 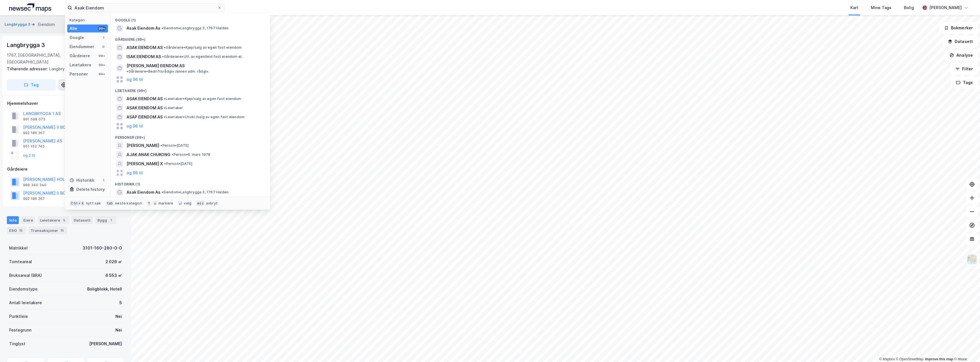 What do you see at coordinates (93, 204) in the screenshot?
I see `div: nytt søk` at bounding box center [93, 204].